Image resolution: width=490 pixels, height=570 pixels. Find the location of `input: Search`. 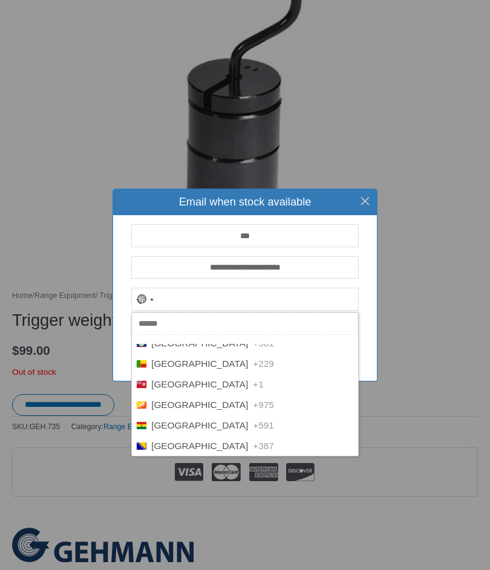

input: Search is located at coordinates (245, 324).